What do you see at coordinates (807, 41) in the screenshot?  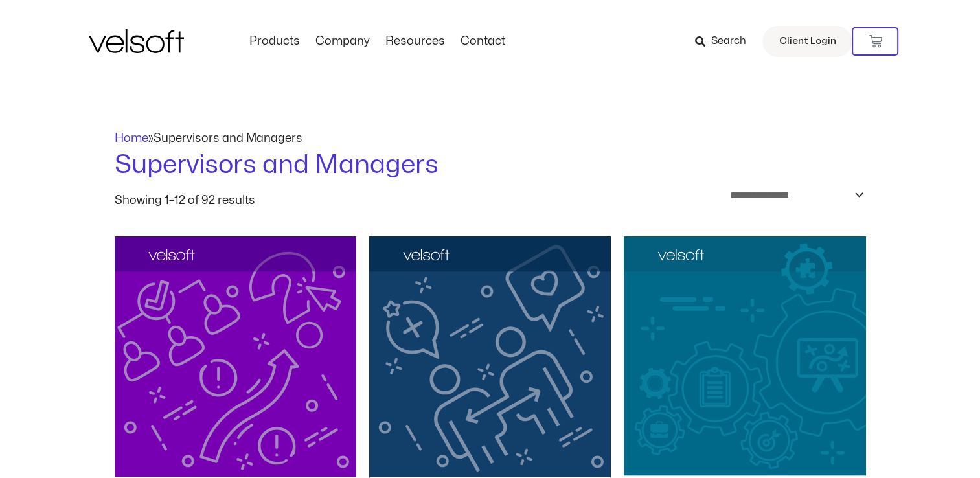 I see `a: Client Login` at bounding box center [807, 41].